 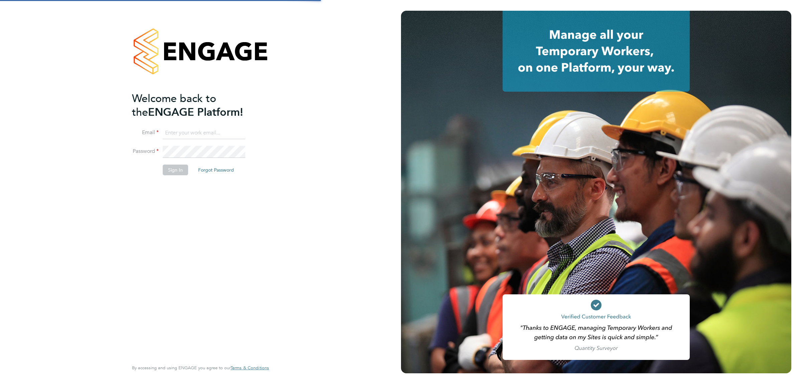 What do you see at coordinates (250, 368) in the screenshot?
I see `a: Terms & Conditions` at bounding box center [250, 368].